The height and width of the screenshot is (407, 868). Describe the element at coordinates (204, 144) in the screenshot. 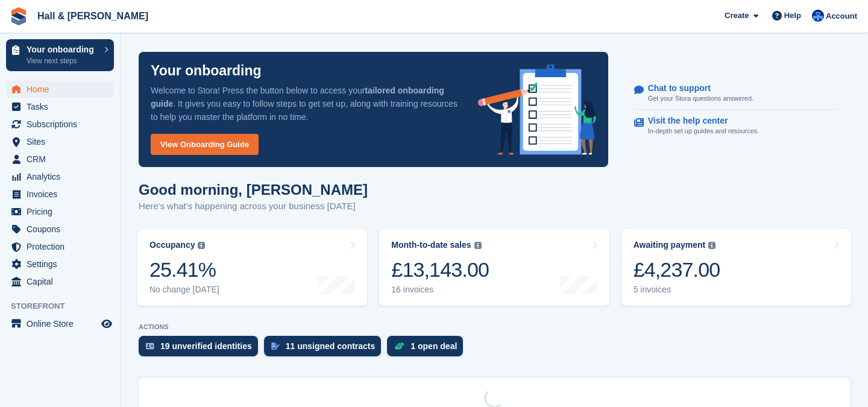

I see `a: View Onboarding Guide` at that location.